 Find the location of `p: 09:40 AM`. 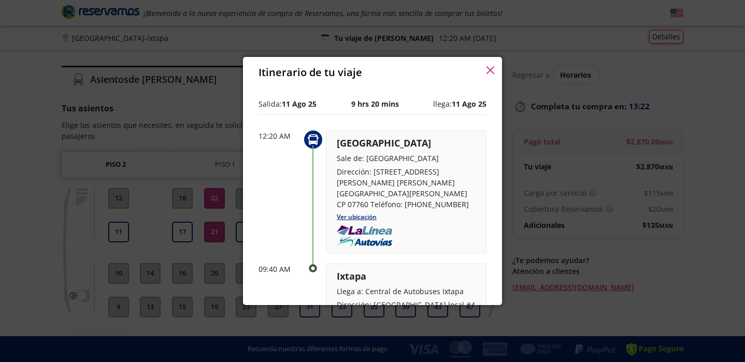

p: 09:40 AM is located at coordinates (279, 269).